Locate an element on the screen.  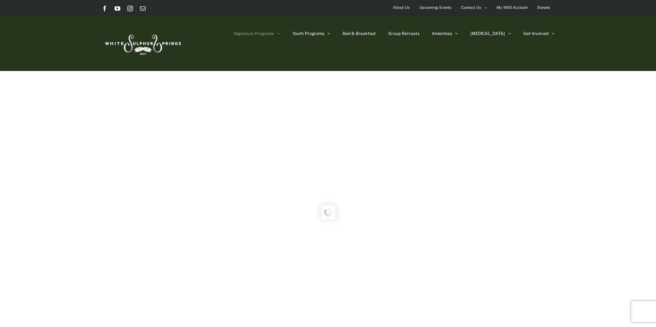
span: Donate is located at coordinates (544, 7).